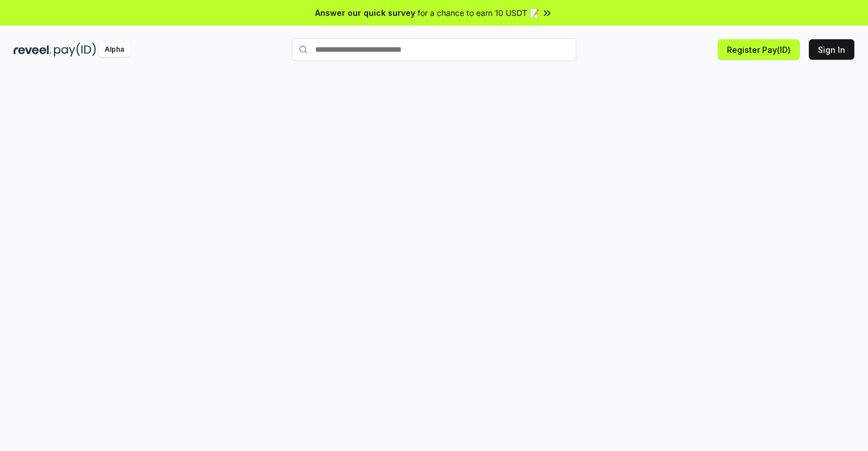 This screenshot has height=451, width=868. Describe the element at coordinates (75, 49) in the screenshot. I see `img: pay_id` at that location.